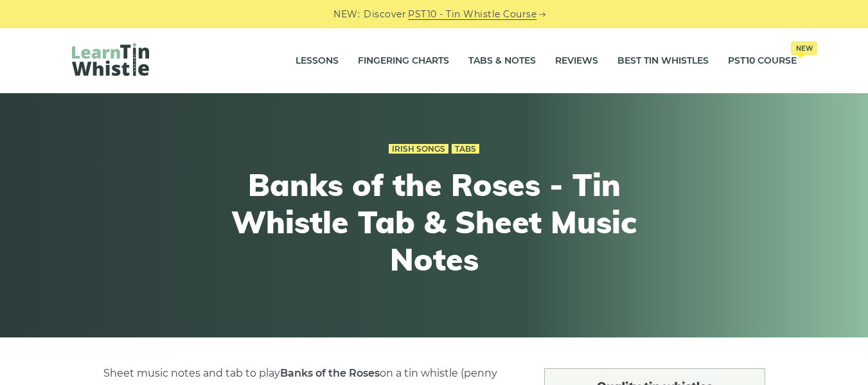 The image size is (868, 385). Describe the element at coordinates (762, 61) in the screenshot. I see `a: PST10 CourseNew` at that location.